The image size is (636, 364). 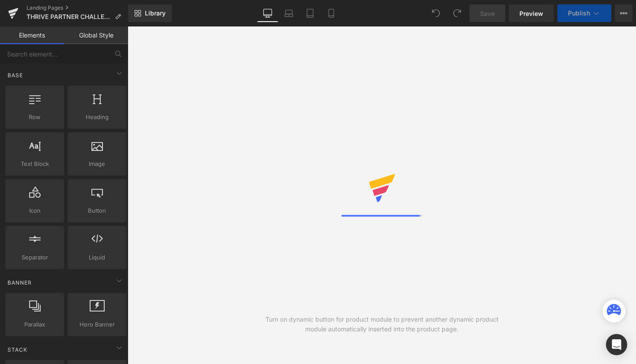 I want to click on button: Undo, so click(x=436, y=13).